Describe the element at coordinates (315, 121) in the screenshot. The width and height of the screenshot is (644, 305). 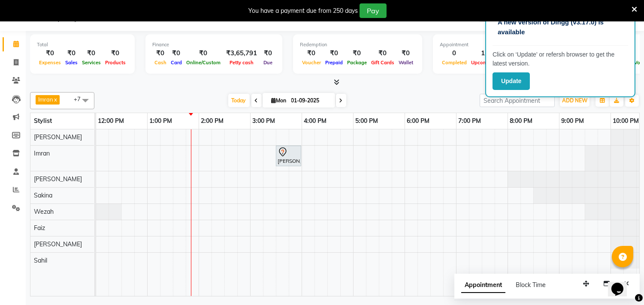
I see `a: 4:00 PM` at that location.